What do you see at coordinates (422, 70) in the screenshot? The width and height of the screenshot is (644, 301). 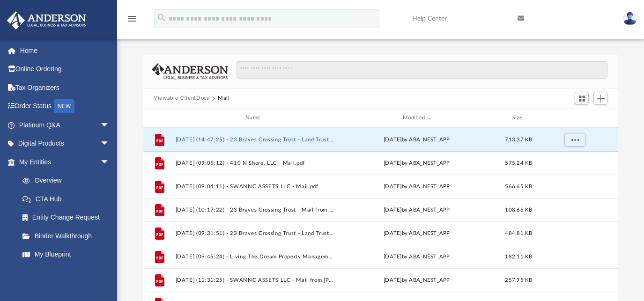 I see `input: Search files and folders` at bounding box center [422, 70].